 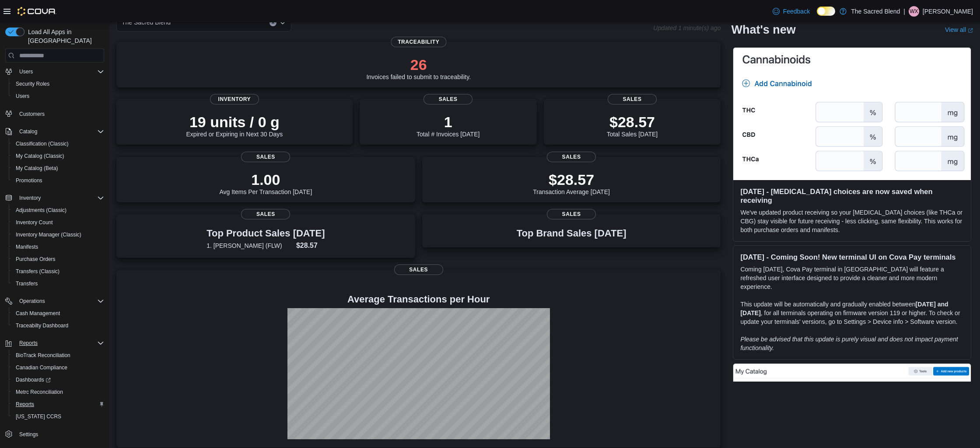 I want to click on button: Traceabilty Dashboard, so click(x=58, y=326).